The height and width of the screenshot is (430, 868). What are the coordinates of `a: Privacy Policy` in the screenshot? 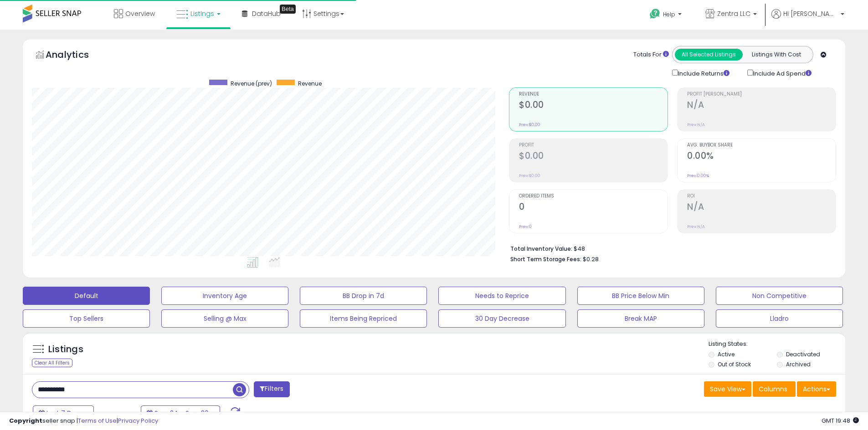 It's located at (138, 421).